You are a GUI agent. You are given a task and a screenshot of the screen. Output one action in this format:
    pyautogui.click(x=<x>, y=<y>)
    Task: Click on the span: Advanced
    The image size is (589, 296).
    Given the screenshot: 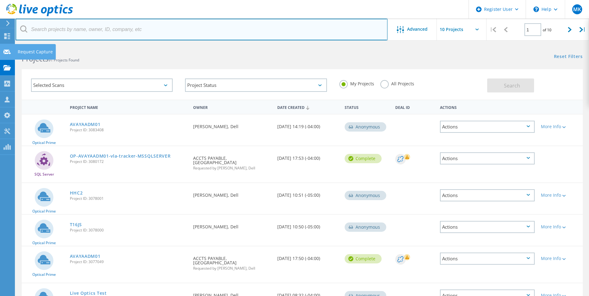 What is the action you would take?
    pyautogui.click(x=417, y=29)
    